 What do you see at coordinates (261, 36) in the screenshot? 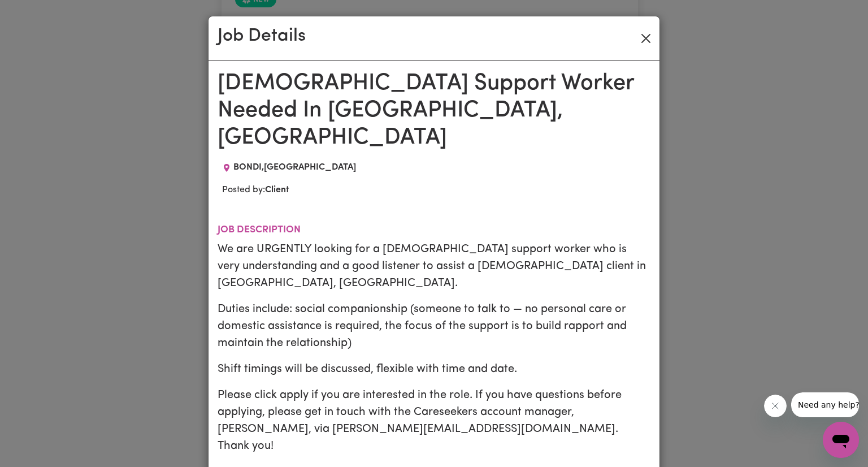
I see `h2: Job Details` at bounding box center [261, 36].